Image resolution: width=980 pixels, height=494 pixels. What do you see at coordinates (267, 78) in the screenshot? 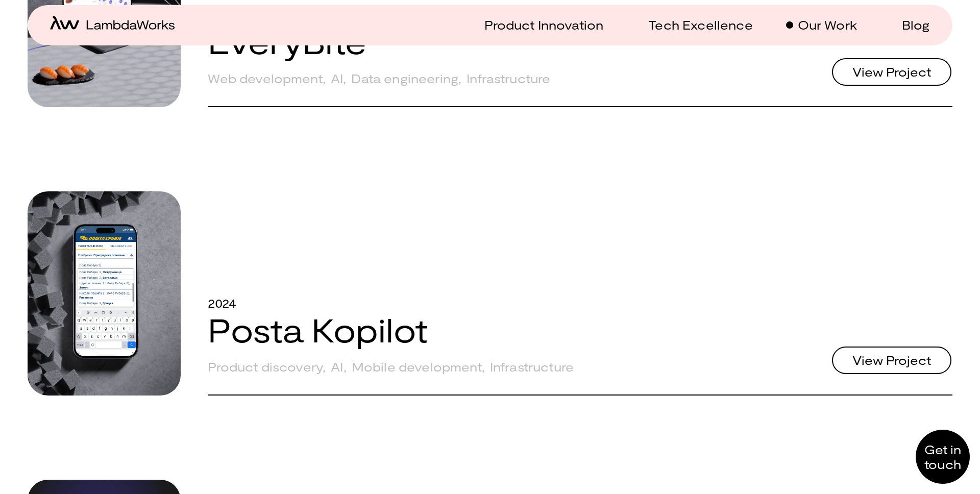
I see `div: Web development ,` at bounding box center [267, 78].